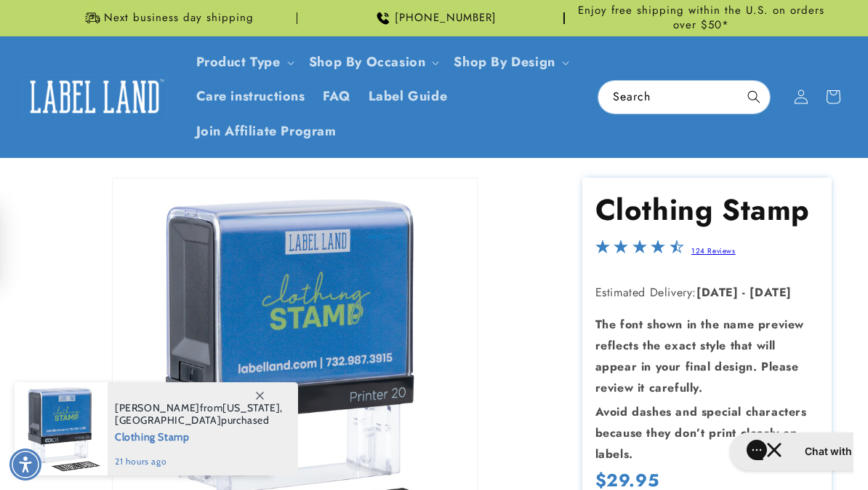 This screenshot has height=490, width=868. I want to click on a: Join Affiliate Program, so click(266, 131).